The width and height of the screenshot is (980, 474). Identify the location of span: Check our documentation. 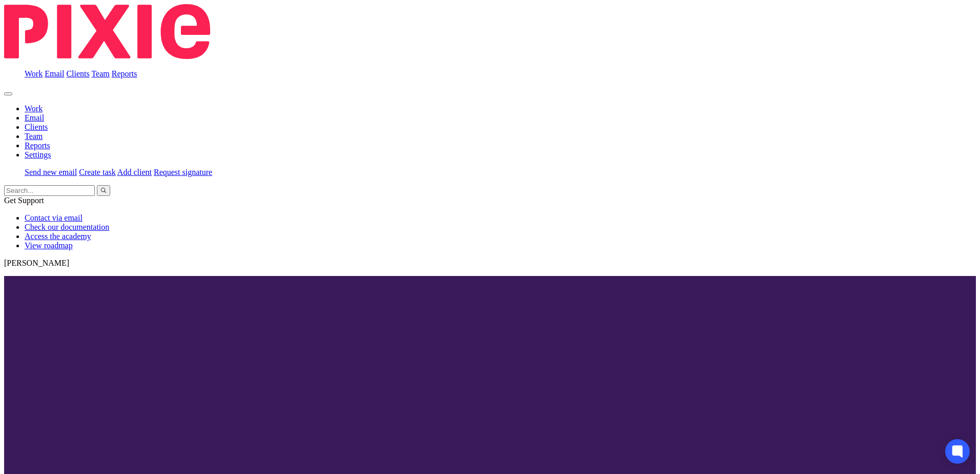
(67, 226).